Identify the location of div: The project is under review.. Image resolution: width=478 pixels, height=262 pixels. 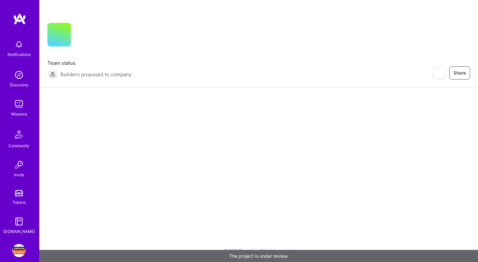
(259, 256).